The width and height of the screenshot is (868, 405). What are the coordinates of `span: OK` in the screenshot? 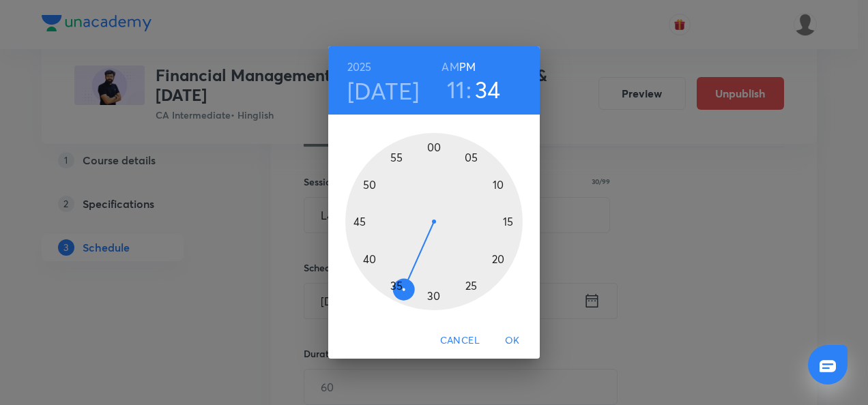 It's located at (513, 340).